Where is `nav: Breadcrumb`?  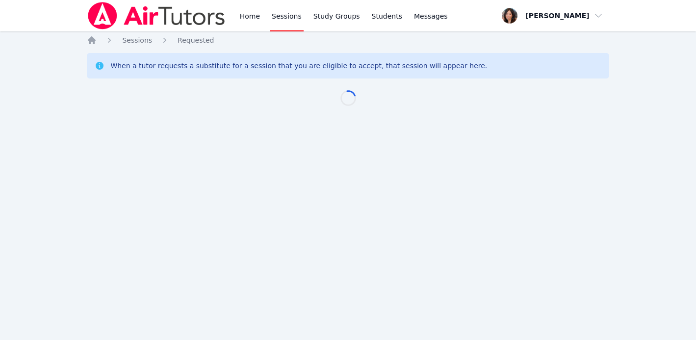 nav: Breadcrumb is located at coordinates (348, 40).